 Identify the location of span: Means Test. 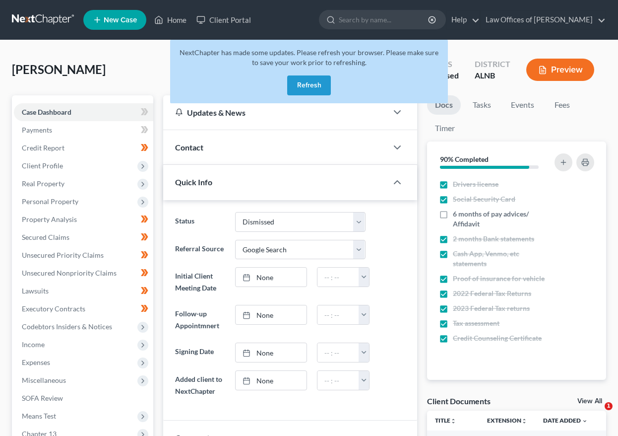
(39, 415).